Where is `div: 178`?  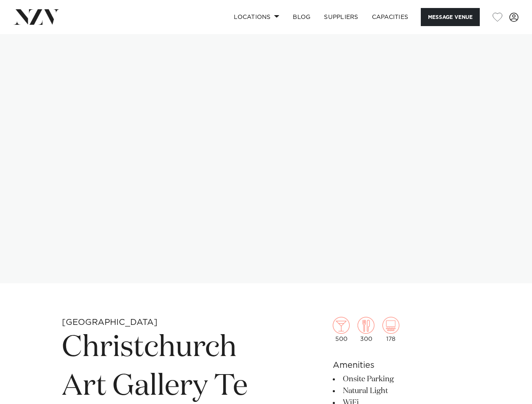 div: 178 is located at coordinates (391, 329).